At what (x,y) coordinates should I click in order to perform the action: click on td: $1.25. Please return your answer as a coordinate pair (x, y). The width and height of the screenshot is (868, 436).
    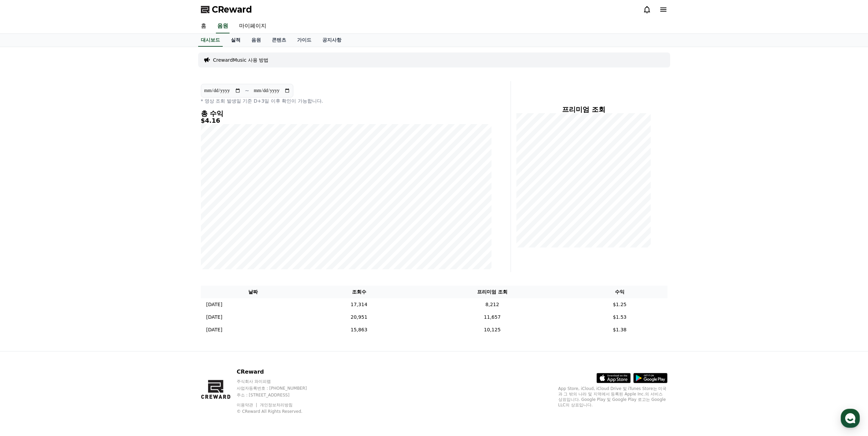
    Looking at the image, I should click on (619, 304).